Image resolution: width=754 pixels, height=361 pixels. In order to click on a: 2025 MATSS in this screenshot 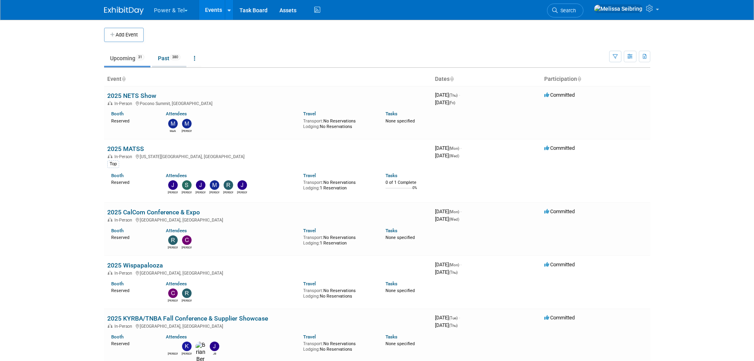, I will do `click(125, 148)`.